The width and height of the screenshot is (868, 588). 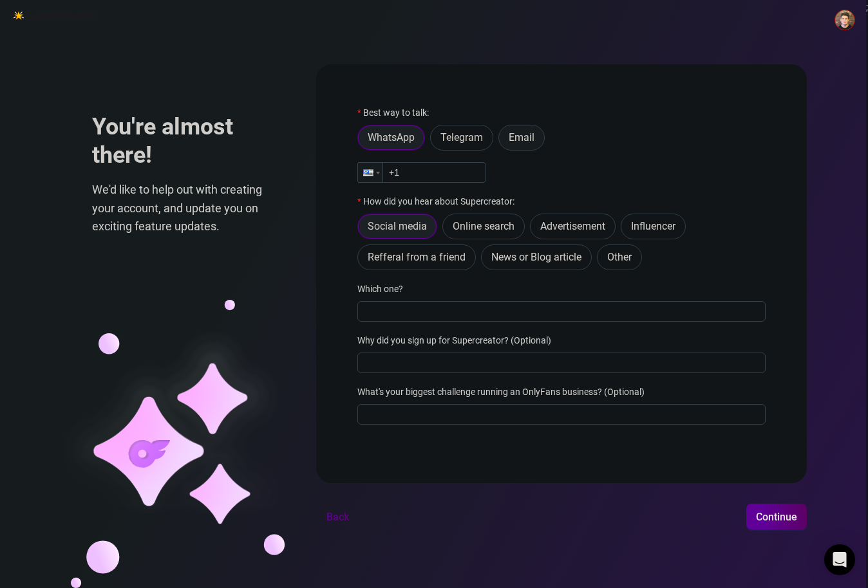 What do you see at coordinates (440, 201) in the screenshot?
I see `label: How did you hear about Supercreator:` at bounding box center [440, 201].